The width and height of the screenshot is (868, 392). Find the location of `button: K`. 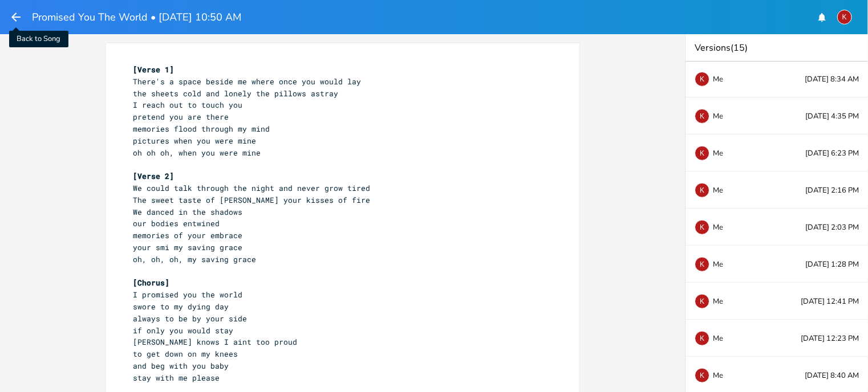

button: K is located at coordinates (845, 17).